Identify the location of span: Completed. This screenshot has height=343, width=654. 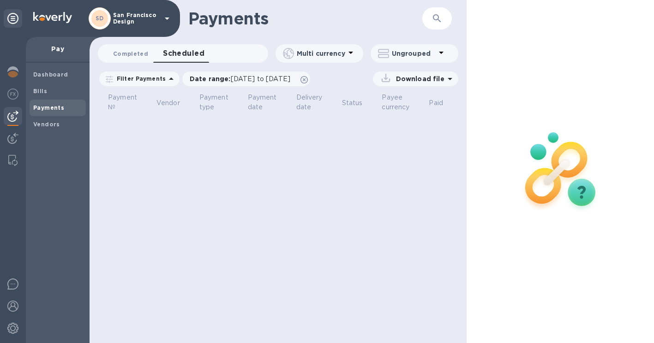
(131, 54).